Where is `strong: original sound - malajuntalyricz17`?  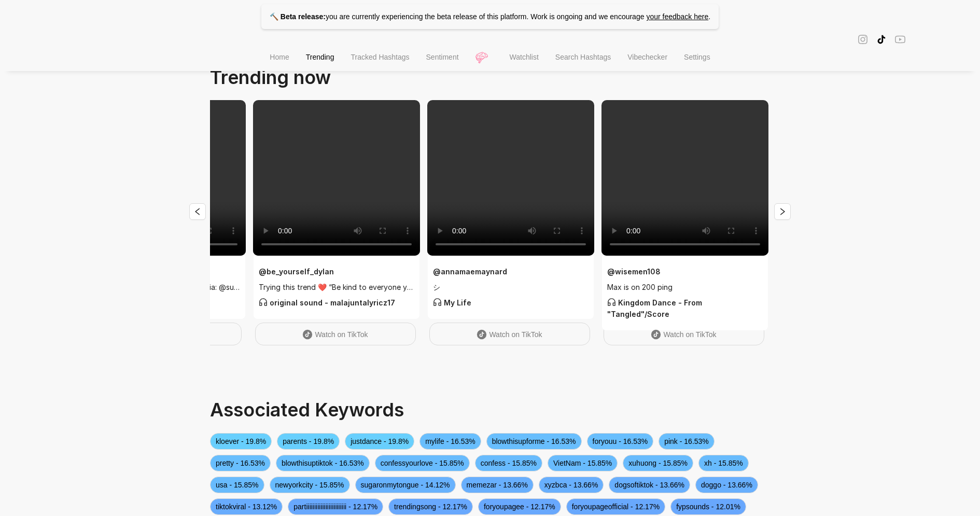 strong: original sound - malajuntalyricz17 is located at coordinates (326, 302).